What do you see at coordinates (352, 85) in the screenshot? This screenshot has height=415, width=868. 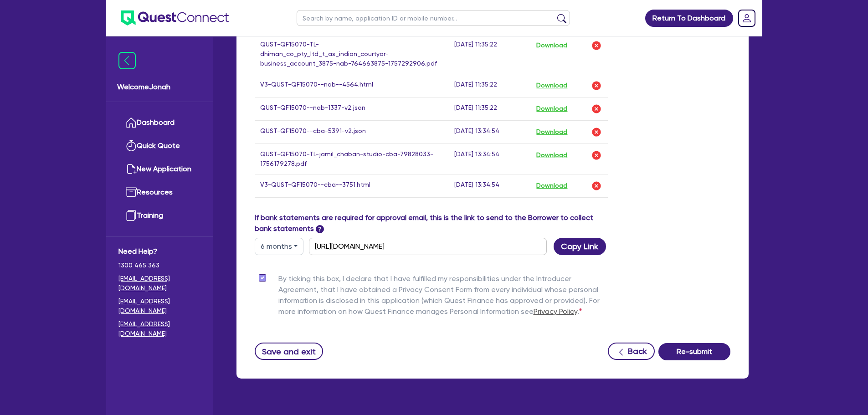 I see `td: V3-QUST-QF15070--nab--4564.html` at bounding box center [352, 85].